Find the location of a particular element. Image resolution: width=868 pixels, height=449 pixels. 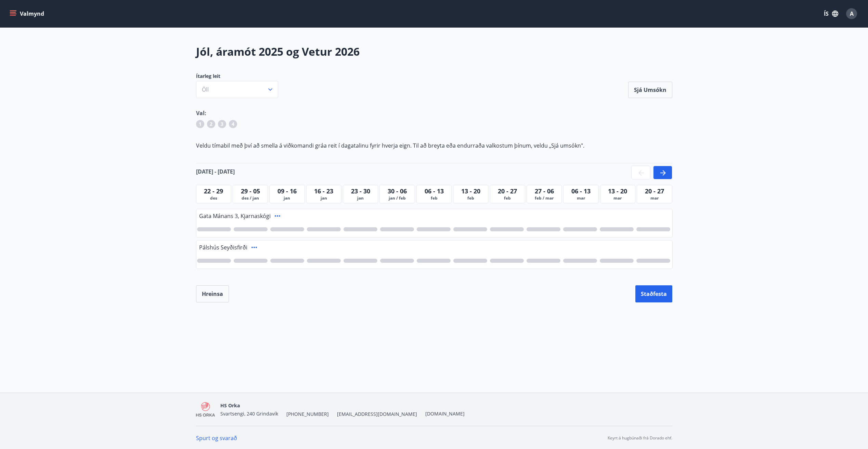

a: Spurt og svarað is located at coordinates (217, 438).